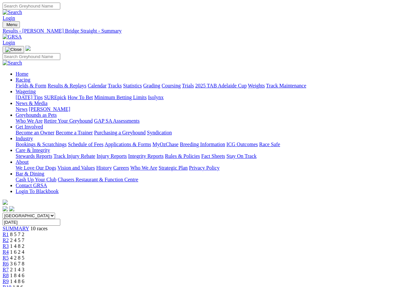  What do you see at coordinates (241, 156) in the screenshot?
I see `a: Stay On Track` at bounding box center [241, 156].